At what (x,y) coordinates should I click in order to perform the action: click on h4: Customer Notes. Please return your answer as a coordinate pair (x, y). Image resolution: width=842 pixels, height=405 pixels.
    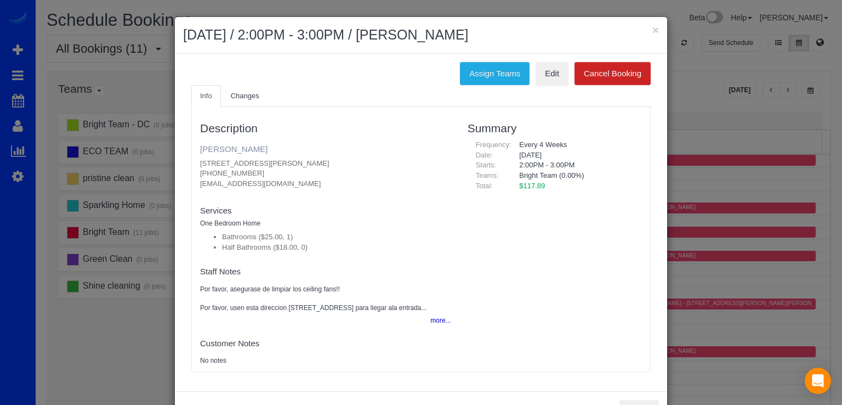
    Looking at the image, I should click on (326, 343).